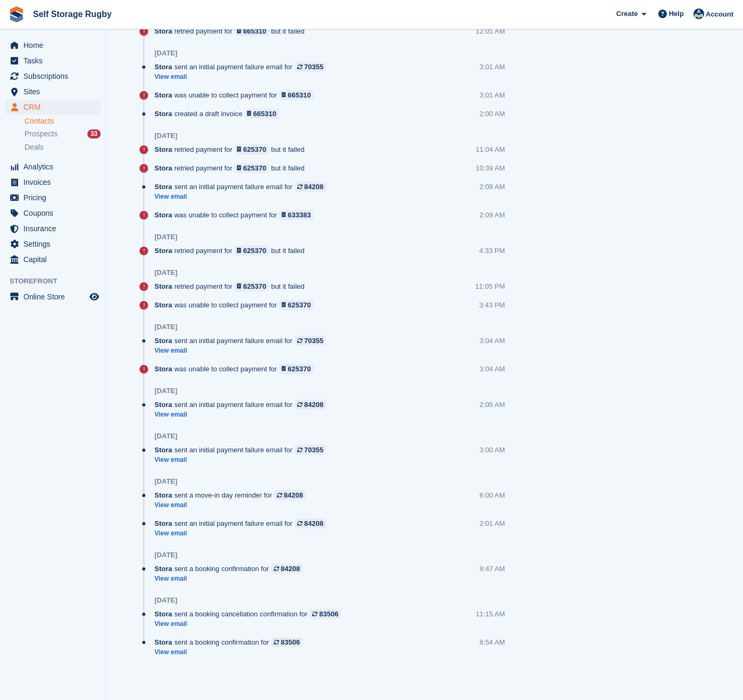  What do you see at coordinates (56, 107) in the screenshot?
I see `span: CRM` at bounding box center [56, 107].